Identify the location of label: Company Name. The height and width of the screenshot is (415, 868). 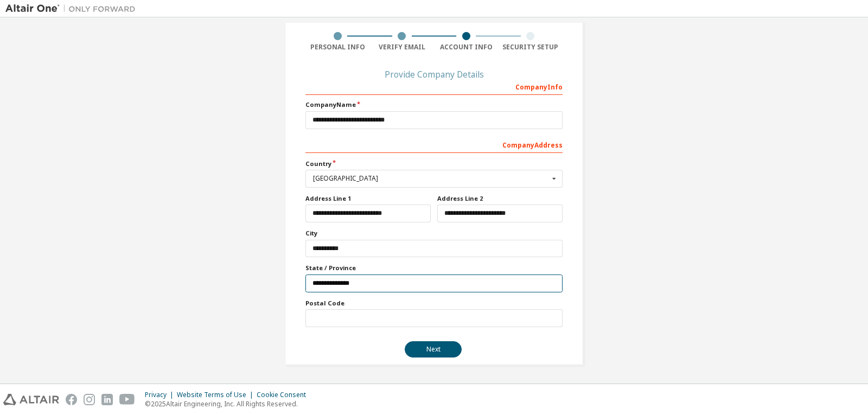
(434, 105).